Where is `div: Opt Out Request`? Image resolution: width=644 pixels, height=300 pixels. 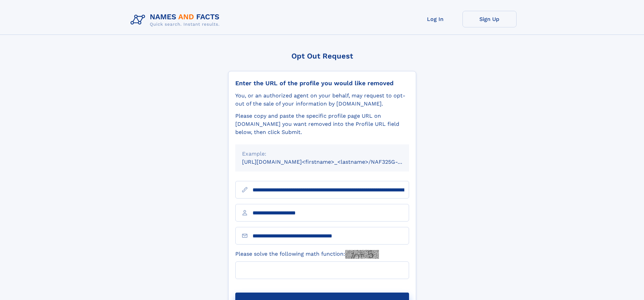
div: Opt Out Request is located at coordinates (322, 56).